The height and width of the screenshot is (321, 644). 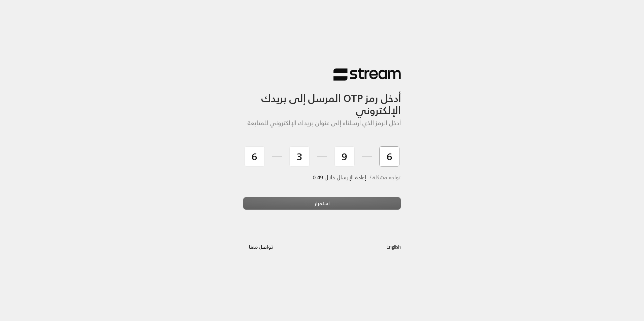 I want to click on span: تواجه مشكلة؟, so click(x=385, y=177).